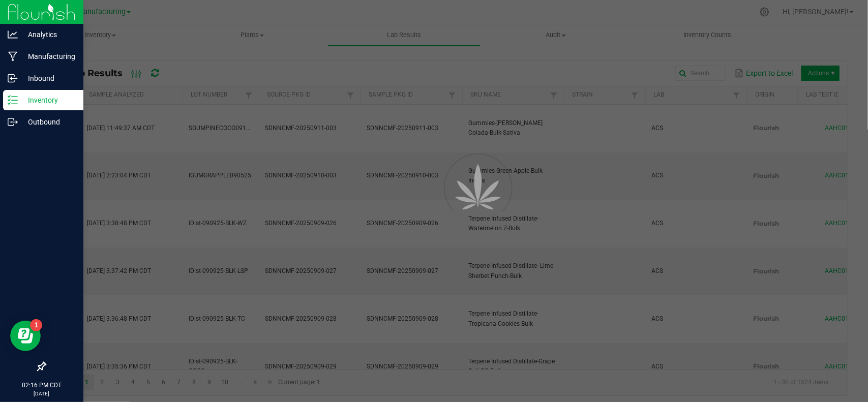 The width and height of the screenshot is (868, 402). I want to click on p: Manufacturing, so click(48, 57).